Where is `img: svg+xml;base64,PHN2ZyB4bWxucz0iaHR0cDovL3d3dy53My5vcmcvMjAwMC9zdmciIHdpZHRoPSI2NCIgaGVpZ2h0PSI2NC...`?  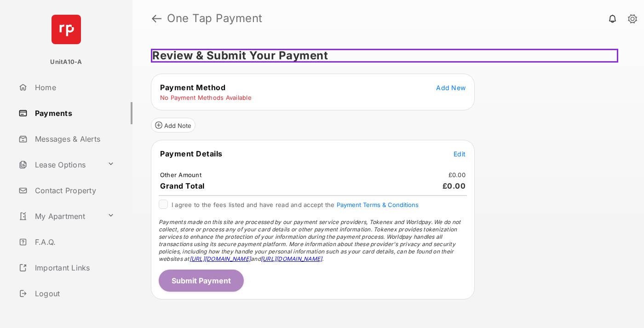 img: svg+xml;base64,PHN2ZyB4bWxucz0iaHR0cDovL3d3dy53My5vcmcvMjAwMC9zdmciIHdpZHRoPSI2NCIgaGVpZ2h0PSI2NC... is located at coordinates (66, 29).